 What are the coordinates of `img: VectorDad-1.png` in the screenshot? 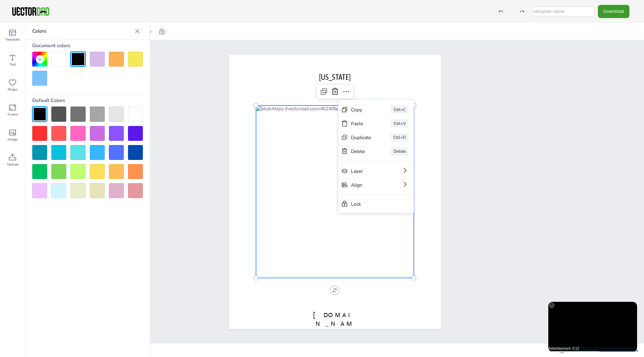 It's located at (30, 11).